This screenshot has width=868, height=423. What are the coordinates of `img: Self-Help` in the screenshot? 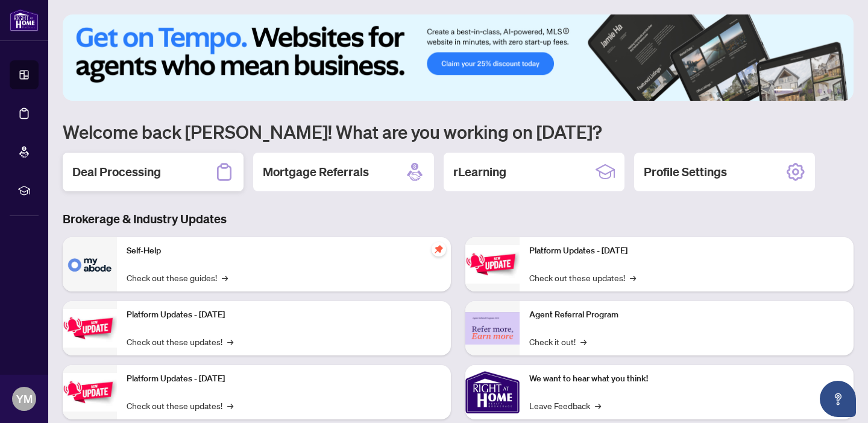 It's located at (90, 264).